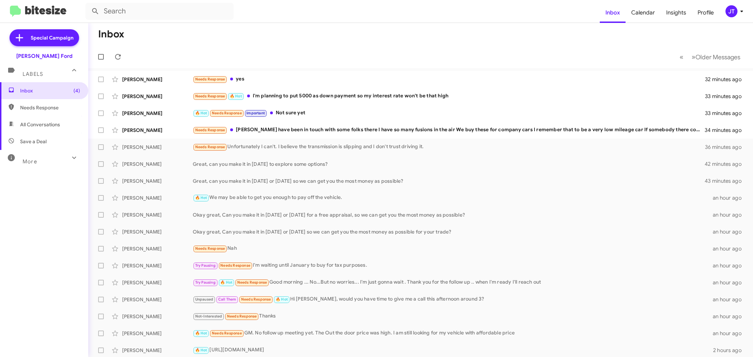  Describe the element at coordinates (33, 142) in the screenshot. I see `span: Save a Deal` at that location.